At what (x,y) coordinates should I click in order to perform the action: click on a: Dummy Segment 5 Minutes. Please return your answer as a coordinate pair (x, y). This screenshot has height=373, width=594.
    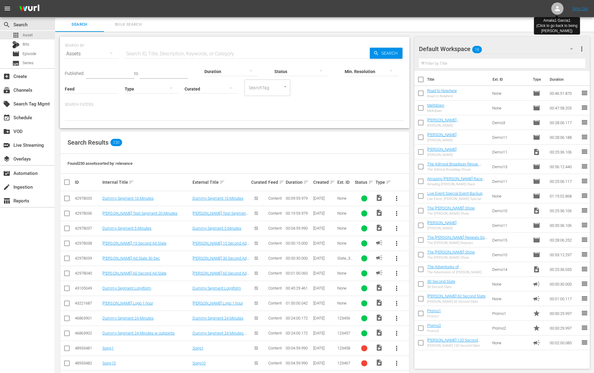
    Looking at the image, I should click on (127, 228).